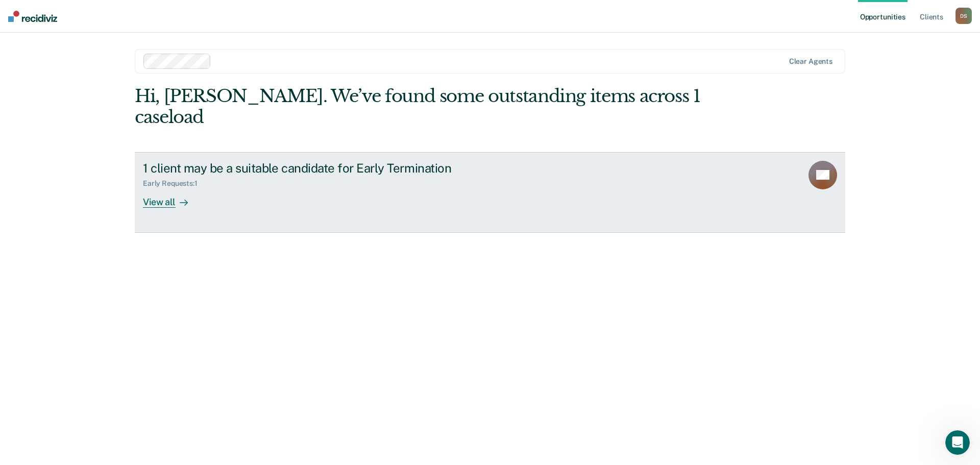 The image size is (980, 465). What do you see at coordinates (811, 61) in the screenshot?
I see `div: Clear agents` at bounding box center [811, 61].